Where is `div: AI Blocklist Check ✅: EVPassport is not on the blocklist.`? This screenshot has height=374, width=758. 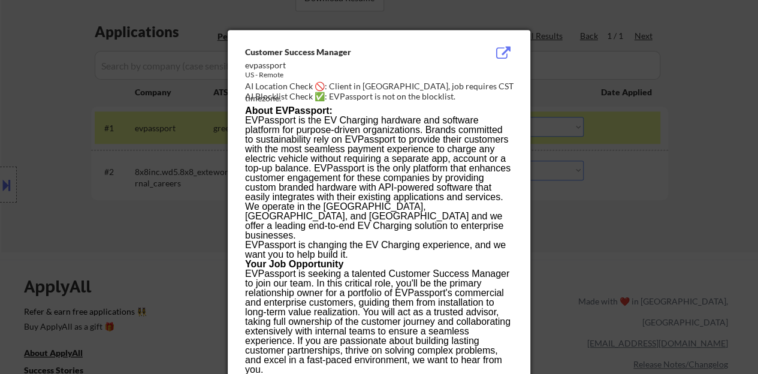 div: AI Blocklist Check ✅: EVPassport is not on the blocklist. is located at coordinates (381, 97).